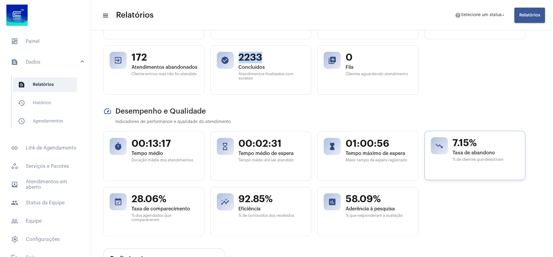  What do you see at coordinates (379, 143) in the screenshot?
I see `span: 01:00:56` at bounding box center [379, 143].